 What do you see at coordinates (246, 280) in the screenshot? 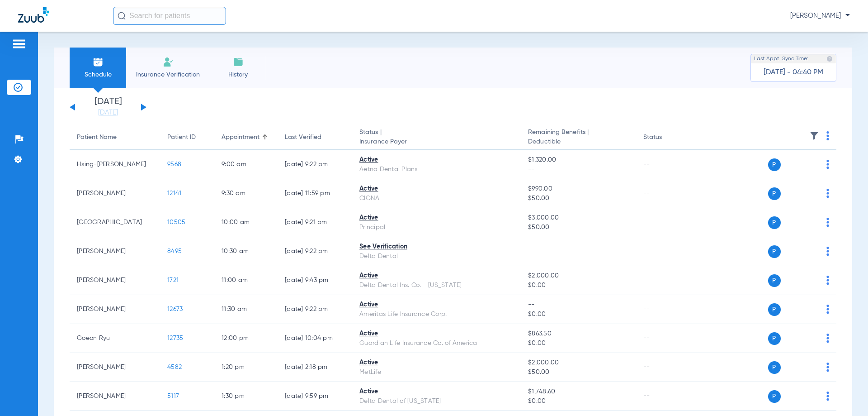
I see `td: 11:00 AM` at bounding box center [246, 280].